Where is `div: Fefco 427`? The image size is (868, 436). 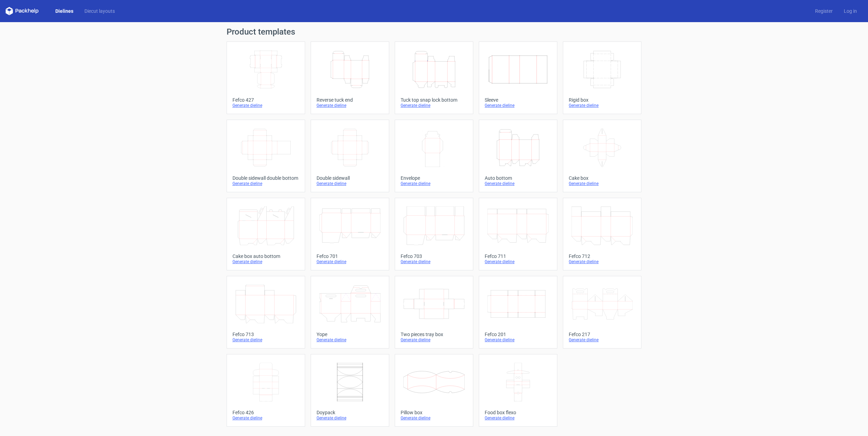
div: Fefco 427 is located at coordinates (266, 100).